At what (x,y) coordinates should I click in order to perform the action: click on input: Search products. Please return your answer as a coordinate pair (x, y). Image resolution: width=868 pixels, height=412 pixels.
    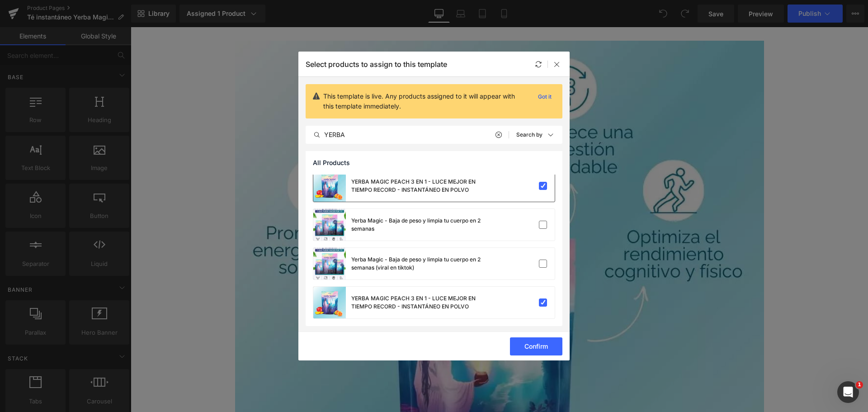
    Looking at the image, I should click on (407, 135).